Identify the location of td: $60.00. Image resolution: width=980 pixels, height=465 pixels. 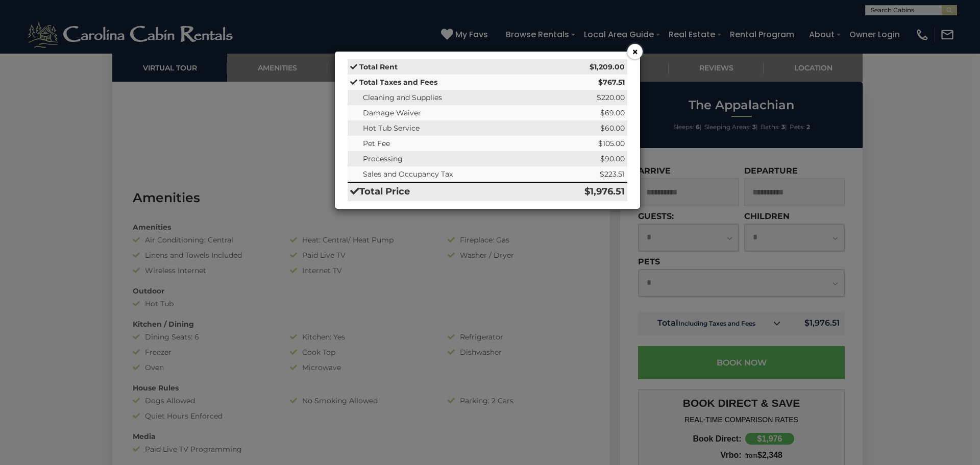
(585, 128).